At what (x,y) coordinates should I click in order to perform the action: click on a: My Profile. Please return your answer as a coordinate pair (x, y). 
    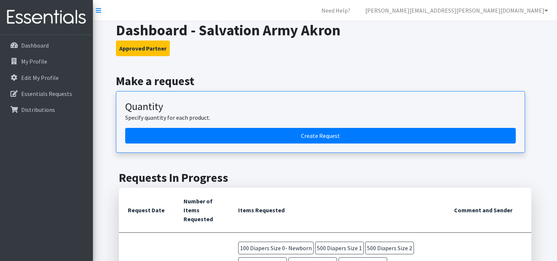
    Looking at the image, I should click on (46, 61).